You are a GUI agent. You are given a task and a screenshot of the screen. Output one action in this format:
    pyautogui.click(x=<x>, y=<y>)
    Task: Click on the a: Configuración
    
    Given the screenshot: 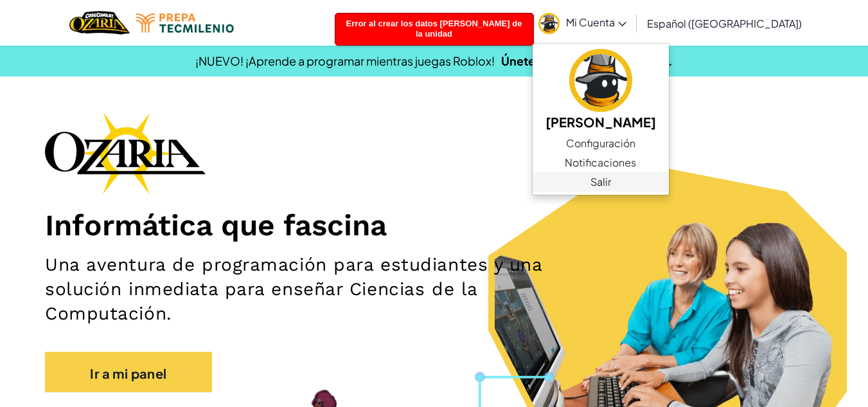 What is the action you would take?
    pyautogui.click(x=601, y=143)
    